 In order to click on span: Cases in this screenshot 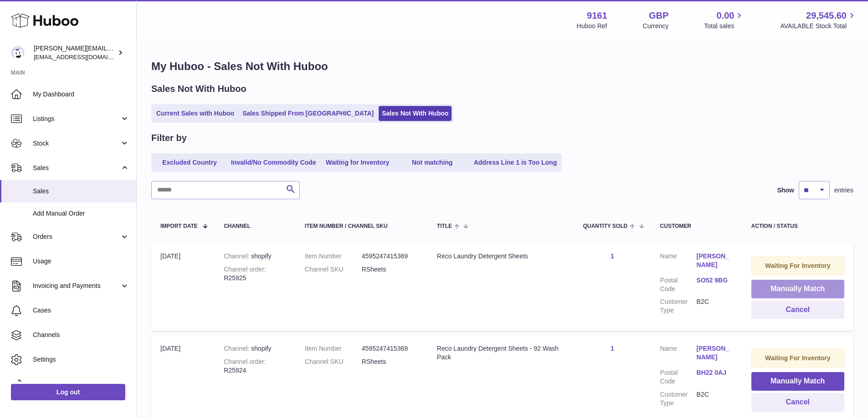, I will do `click(81, 310)`.